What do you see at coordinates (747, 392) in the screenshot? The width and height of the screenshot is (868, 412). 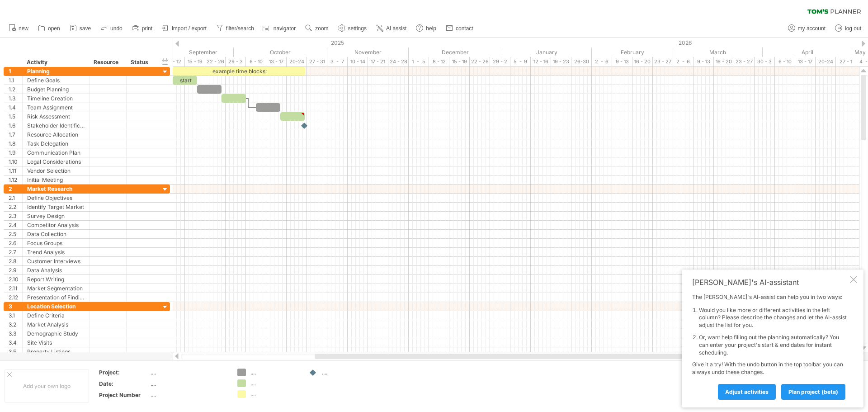 I see `span: Adjust activities` at bounding box center [747, 392].